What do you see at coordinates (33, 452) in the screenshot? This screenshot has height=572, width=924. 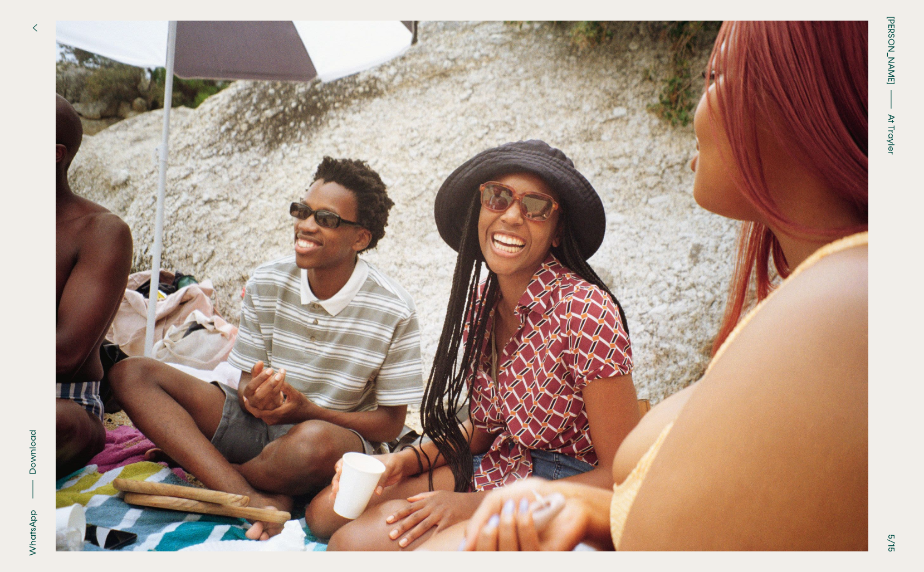 I see `span: Download` at bounding box center [33, 452].